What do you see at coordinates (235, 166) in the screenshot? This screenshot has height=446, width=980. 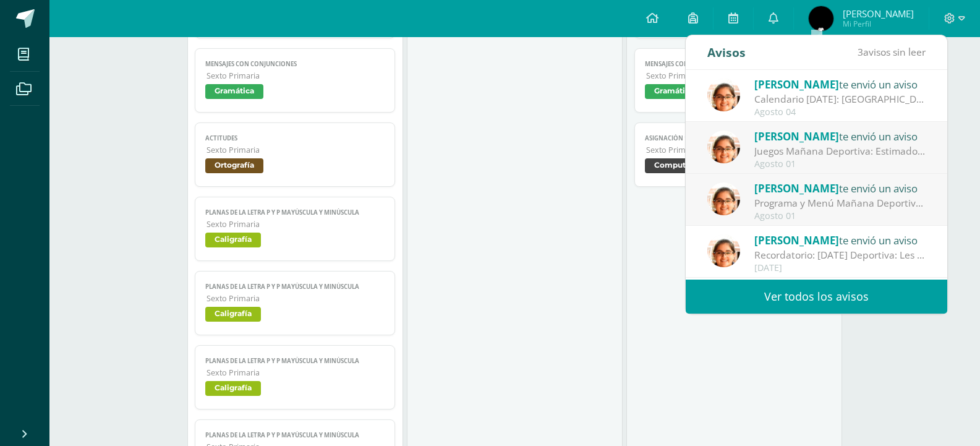 I see `span: Ortografía` at bounding box center [235, 166].